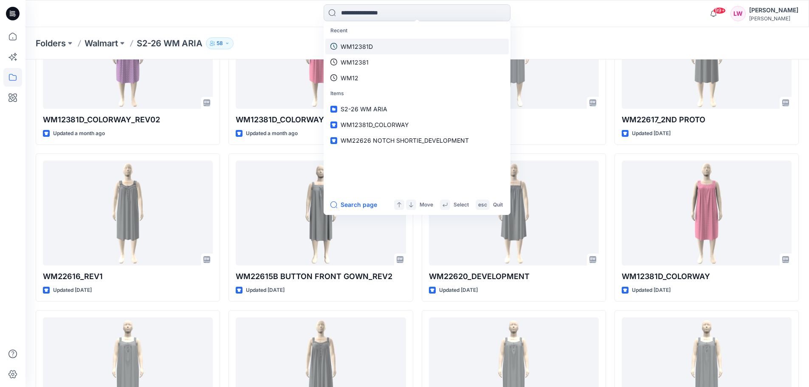 This screenshot has width=809, height=387. What do you see at coordinates (738, 14) in the screenshot?
I see `div: LW` at bounding box center [738, 14].